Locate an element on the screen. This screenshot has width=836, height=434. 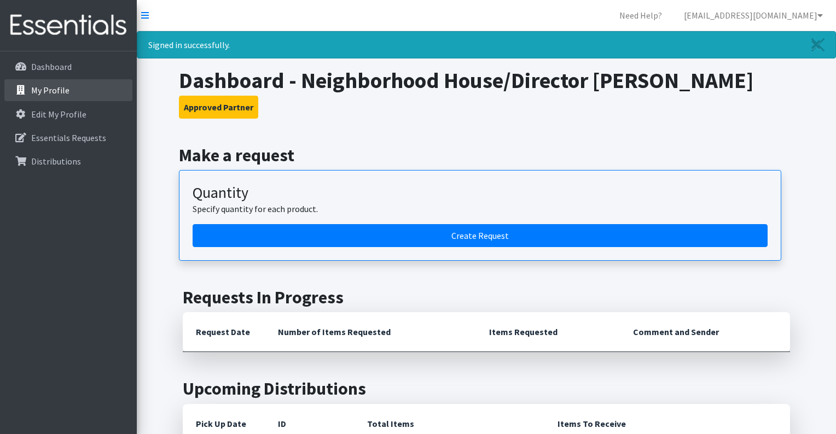
p: Specify quantity for each product. is located at coordinates (480, 209).